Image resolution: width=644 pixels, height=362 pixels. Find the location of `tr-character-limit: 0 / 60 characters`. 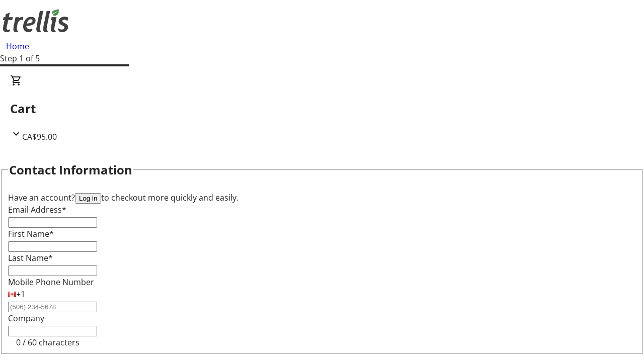

tr-character-limit: 0 / 60 characters is located at coordinates (48, 342).